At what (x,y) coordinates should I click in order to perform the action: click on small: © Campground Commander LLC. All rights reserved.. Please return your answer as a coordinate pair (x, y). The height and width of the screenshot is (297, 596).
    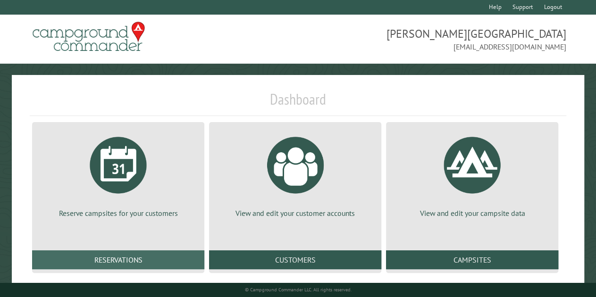
    Looking at the image, I should click on (298, 290).